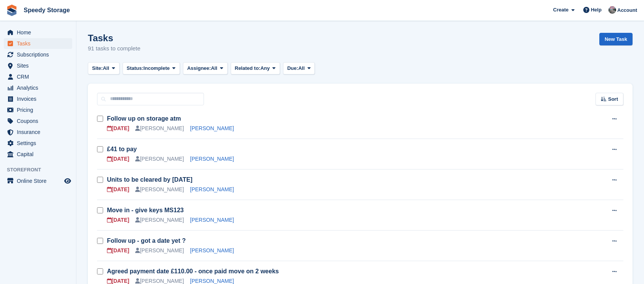 This screenshot has width=644, height=284. Describe the element at coordinates (146, 241) in the screenshot. I see `a: Follow up - got a date yet ?` at that location.